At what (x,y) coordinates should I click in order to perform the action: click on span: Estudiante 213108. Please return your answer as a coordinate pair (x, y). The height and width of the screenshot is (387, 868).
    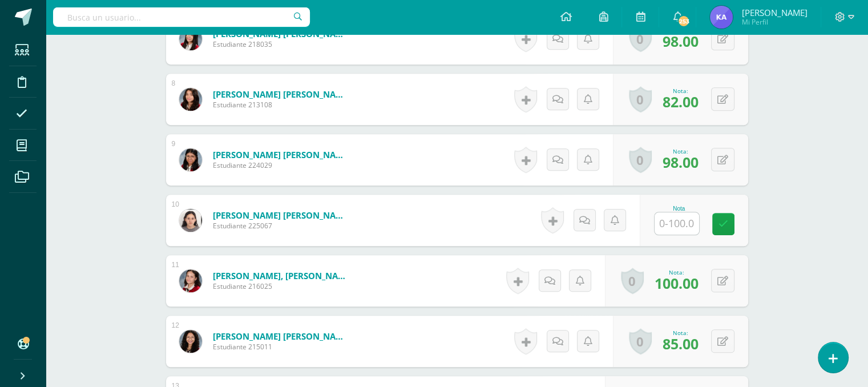
    Looking at the image, I should click on (281, 105).